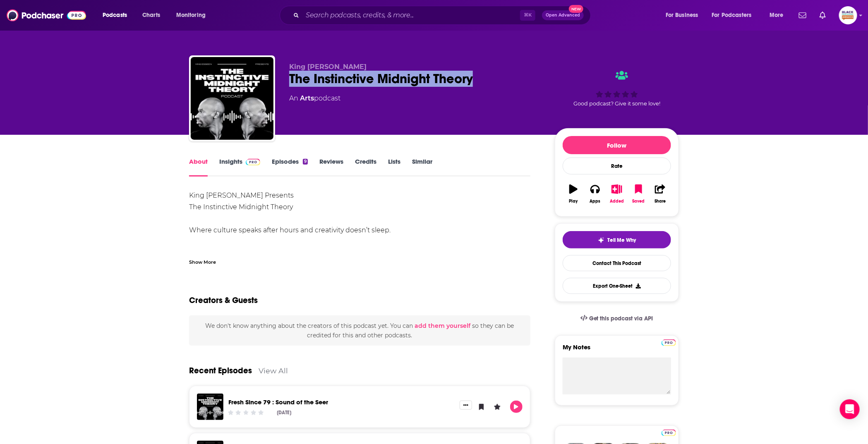  Describe the element at coordinates (307, 98) in the screenshot. I see `a: Arts` at that location.